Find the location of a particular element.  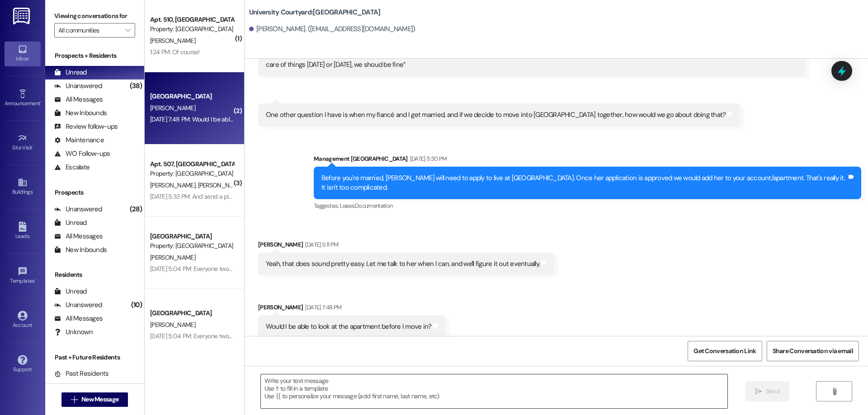

div: (10) is located at coordinates (137, 305).